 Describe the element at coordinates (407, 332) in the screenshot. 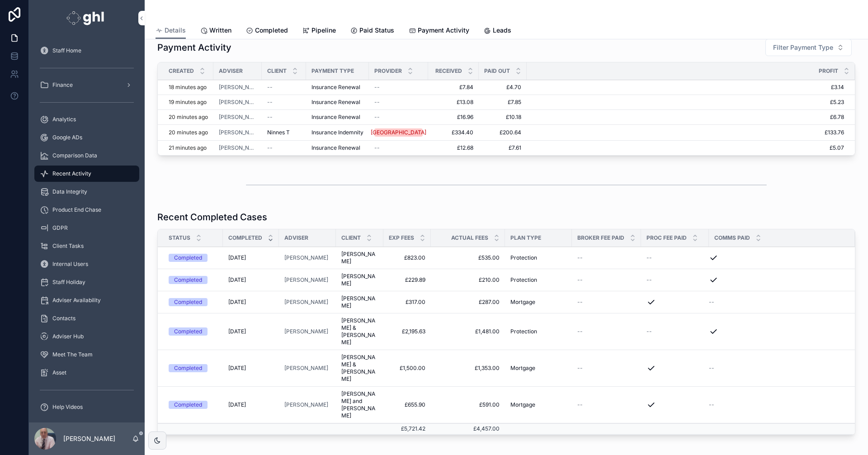

I see `a: £2,195.63` at that location.